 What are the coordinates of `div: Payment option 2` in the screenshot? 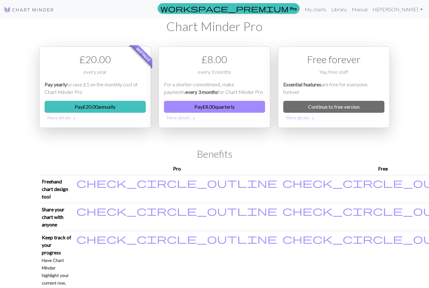 It's located at (215, 87).